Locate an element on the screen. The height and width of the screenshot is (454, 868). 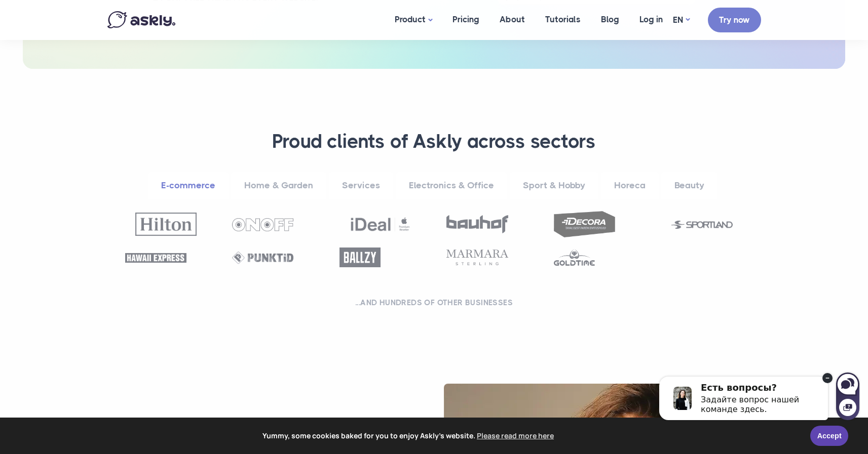
div: Задайте вопрос нашей команде здесь. is located at coordinates (105, 45).